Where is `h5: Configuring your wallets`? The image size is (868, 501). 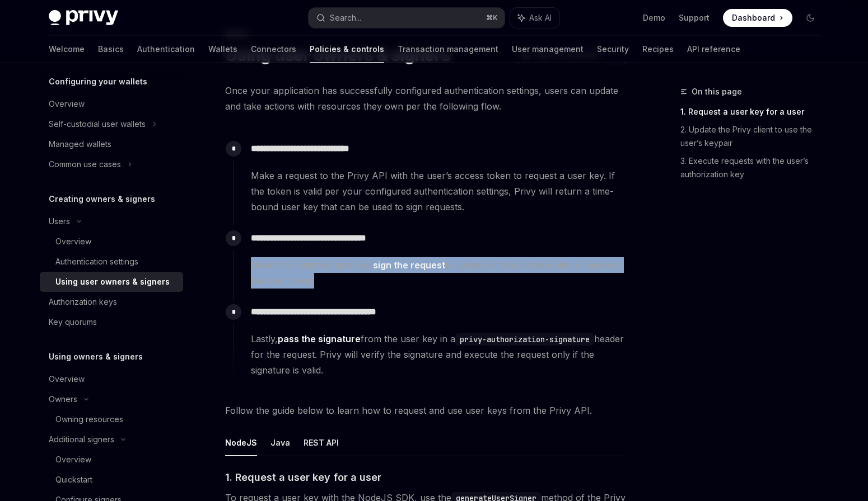 h5: Configuring your wallets is located at coordinates (98, 82).